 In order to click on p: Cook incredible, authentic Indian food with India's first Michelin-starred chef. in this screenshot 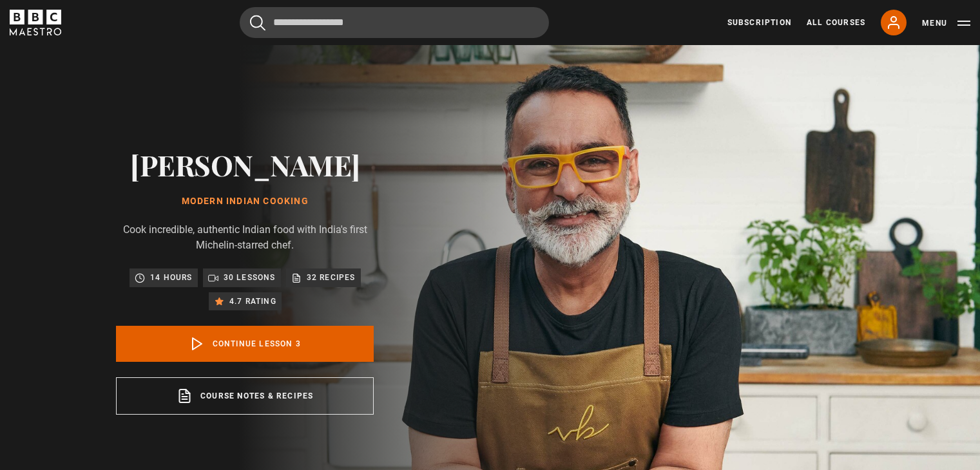, I will do `click(245, 237)`.